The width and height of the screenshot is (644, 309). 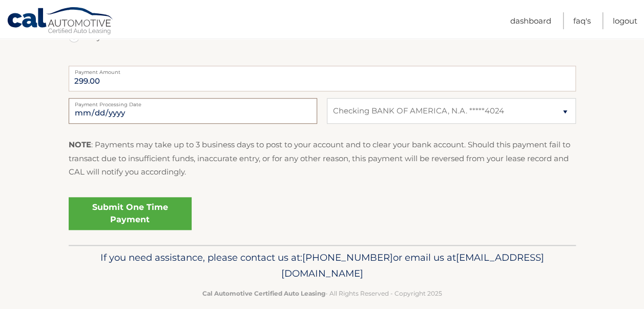 I want to click on a: Submit One Time Payment, so click(x=130, y=213).